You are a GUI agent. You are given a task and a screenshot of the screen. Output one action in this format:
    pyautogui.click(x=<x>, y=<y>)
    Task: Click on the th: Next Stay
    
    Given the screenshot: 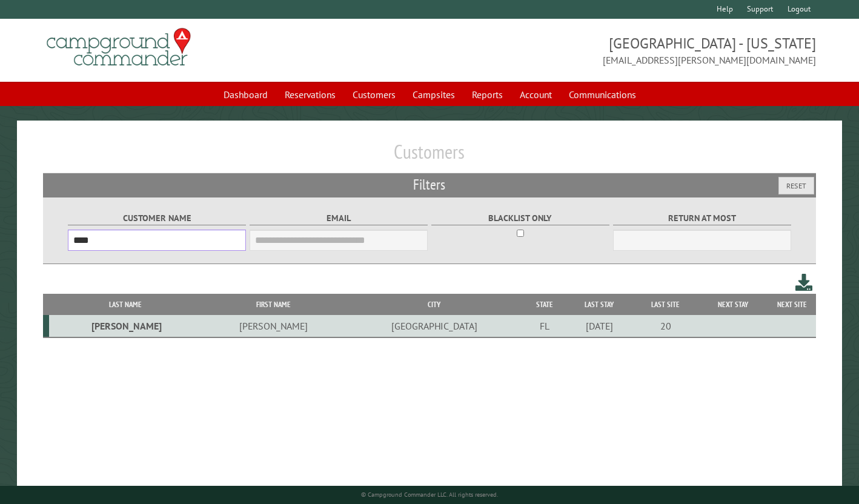 What is the action you would take?
    pyautogui.click(x=733, y=304)
    